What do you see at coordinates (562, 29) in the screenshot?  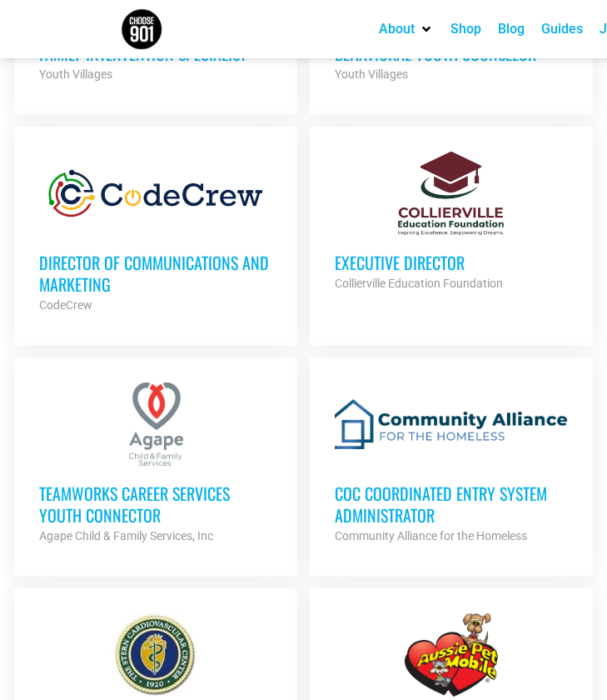 I see `a: Guides` at bounding box center [562, 29].